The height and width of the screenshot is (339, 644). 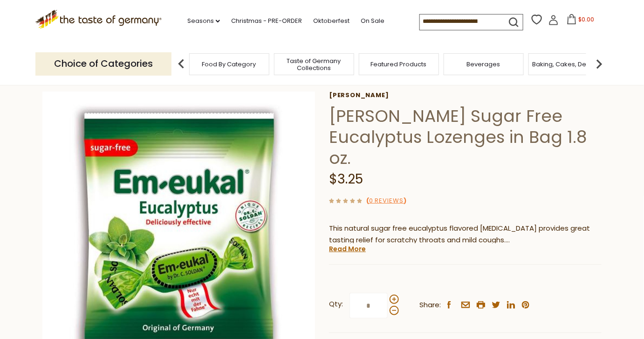 I want to click on a: Beverages, so click(x=484, y=64).